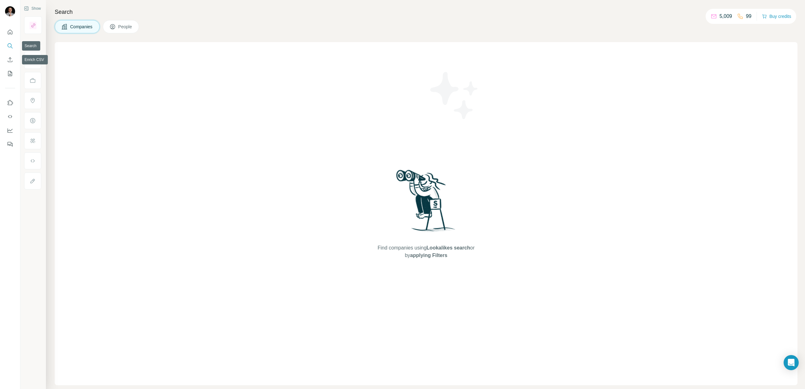  Describe the element at coordinates (10, 117) in the screenshot. I see `button: Use Surfe API` at that location.